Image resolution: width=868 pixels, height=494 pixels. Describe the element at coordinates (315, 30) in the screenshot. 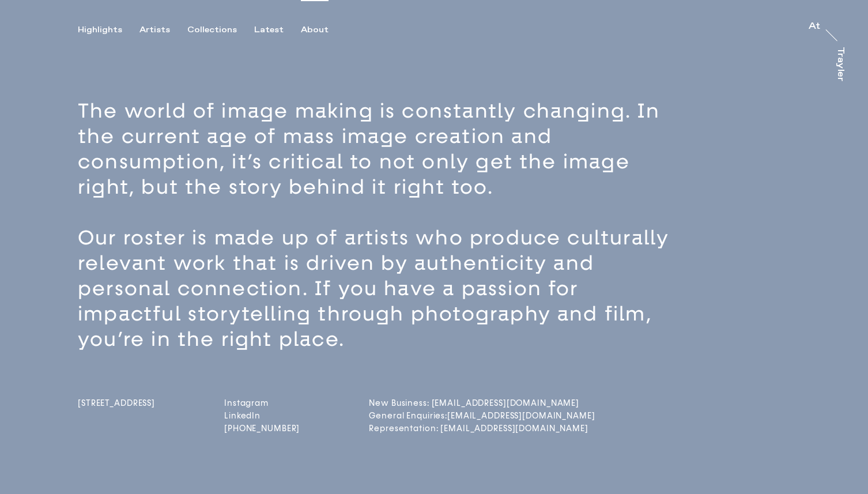

I see `div: About` at that location.